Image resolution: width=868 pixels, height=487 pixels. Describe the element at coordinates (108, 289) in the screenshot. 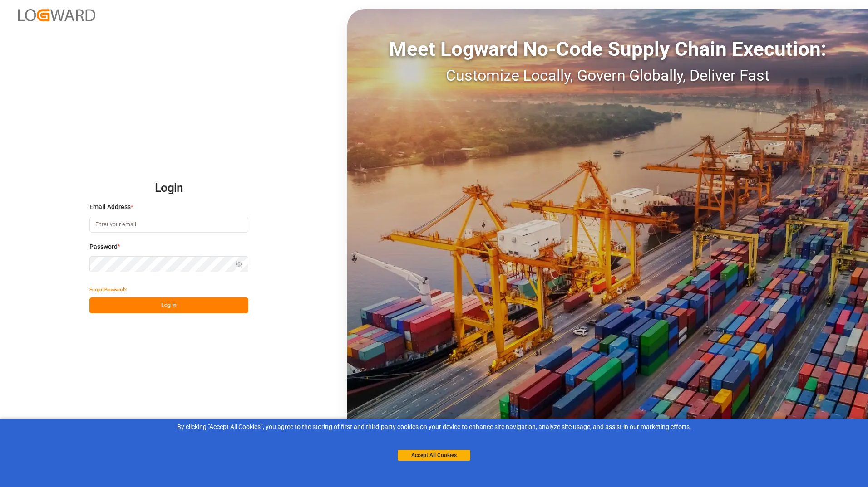

I see `button: Forgot Password?` at that location.